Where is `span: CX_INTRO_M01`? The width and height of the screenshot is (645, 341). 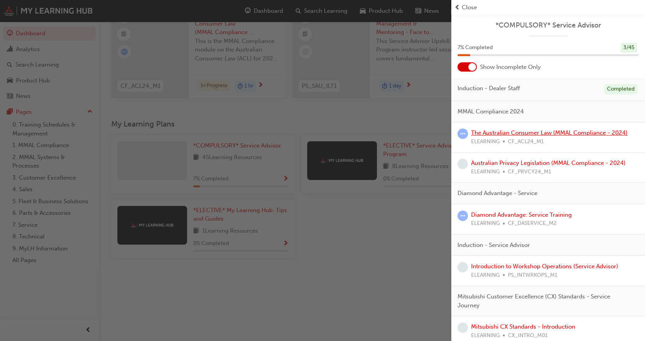
span: CX_INTRO_M01 is located at coordinates (528, 336).